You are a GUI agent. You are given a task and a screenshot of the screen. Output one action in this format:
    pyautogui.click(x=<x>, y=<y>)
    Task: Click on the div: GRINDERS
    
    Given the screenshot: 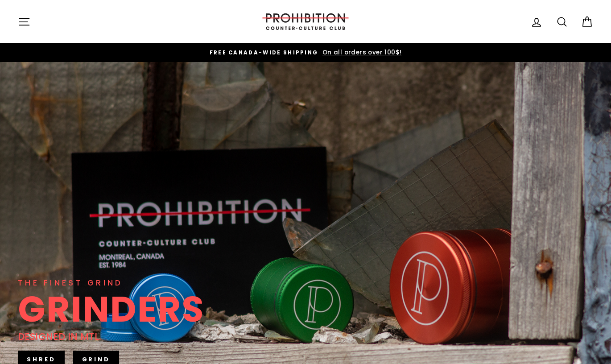 What is the action you would take?
    pyautogui.click(x=111, y=309)
    